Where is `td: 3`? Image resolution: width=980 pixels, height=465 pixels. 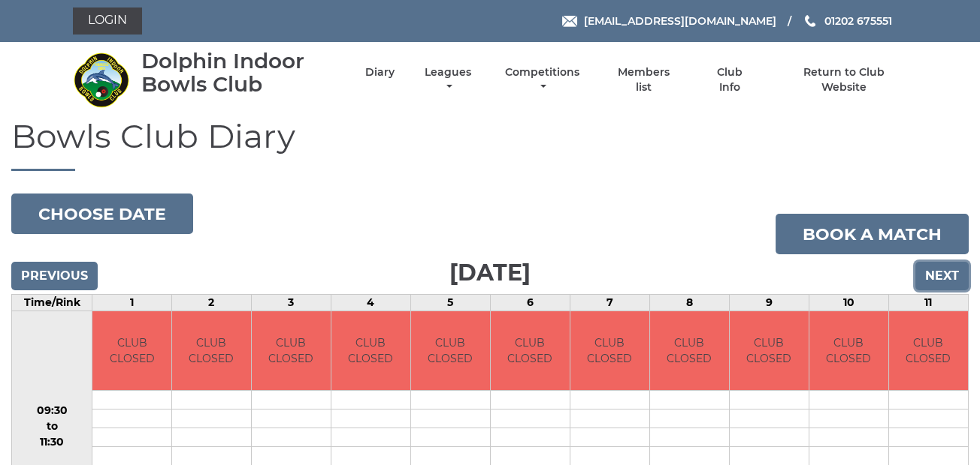
td: 3 is located at coordinates (291, 304).